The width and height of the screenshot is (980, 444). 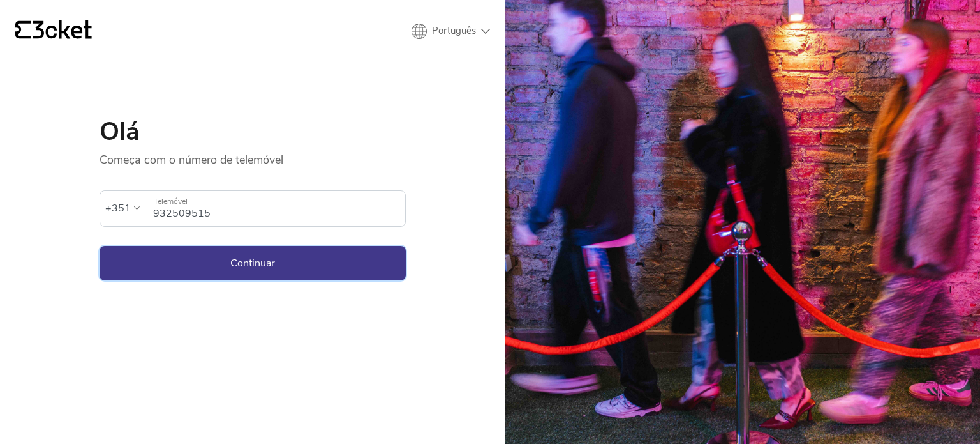 What do you see at coordinates (279, 208) in the screenshot?
I see `input: Telemóvel` at bounding box center [279, 208].